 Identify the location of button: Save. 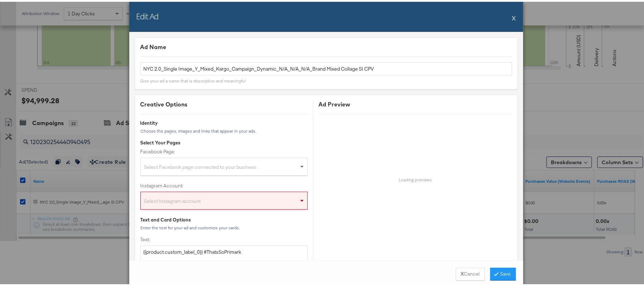
(503, 272).